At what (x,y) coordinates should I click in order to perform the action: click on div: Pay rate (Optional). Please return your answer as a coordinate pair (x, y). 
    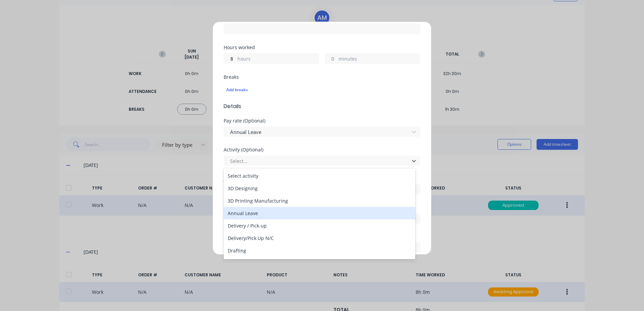
    Looking at the image, I should click on (322, 121).